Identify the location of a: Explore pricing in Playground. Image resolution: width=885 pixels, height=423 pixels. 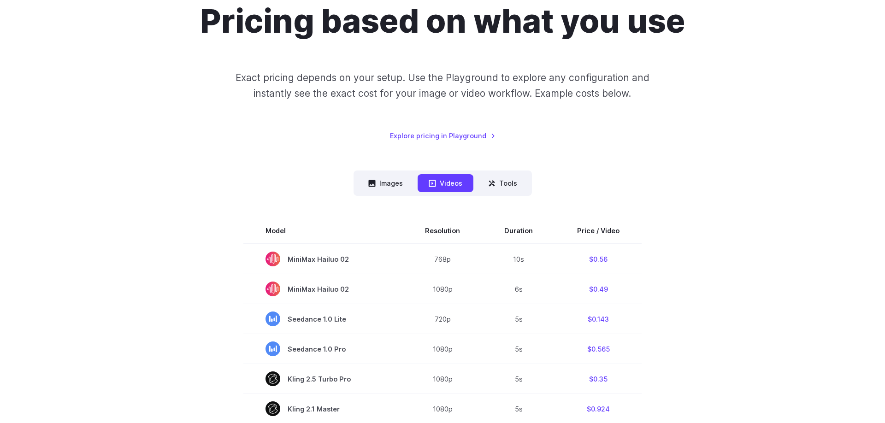
(443, 136).